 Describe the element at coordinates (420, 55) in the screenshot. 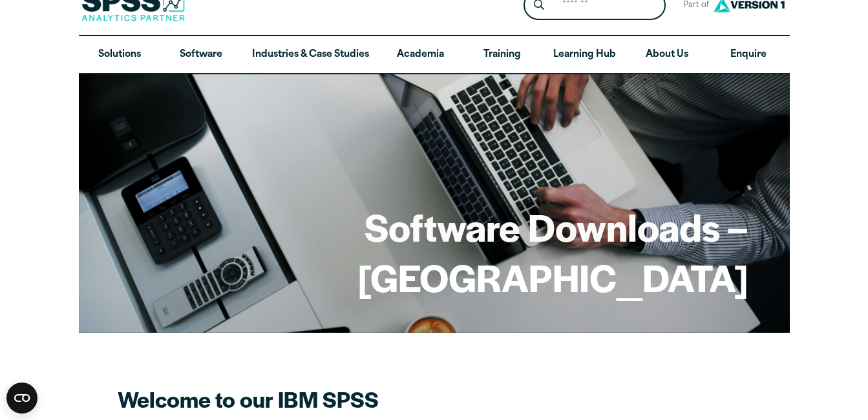

I see `a: Academia` at that location.